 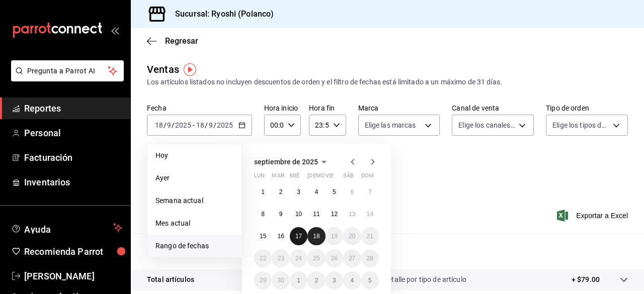 What do you see at coordinates (334, 258) in the screenshot?
I see `abbr: 26 de septiembre de 2025` at bounding box center [334, 258].